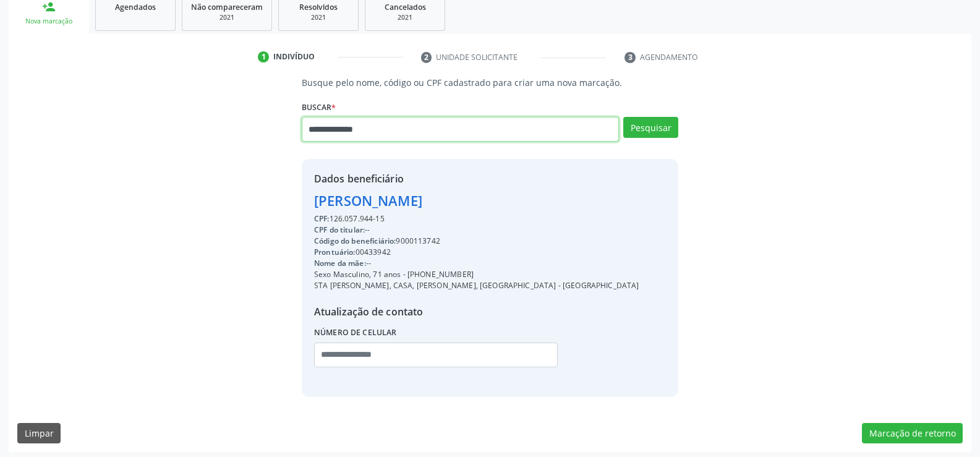 The image size is (980, 457). Describe the element at coordinates (135, 7) in the screenshot. I see `span: Agendados` at that location.